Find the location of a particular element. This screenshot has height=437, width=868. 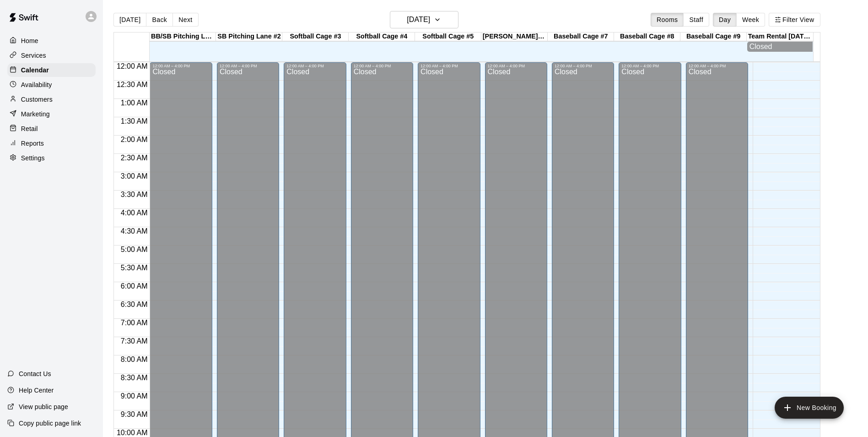

button: Week is located at coordinates (750, 20).